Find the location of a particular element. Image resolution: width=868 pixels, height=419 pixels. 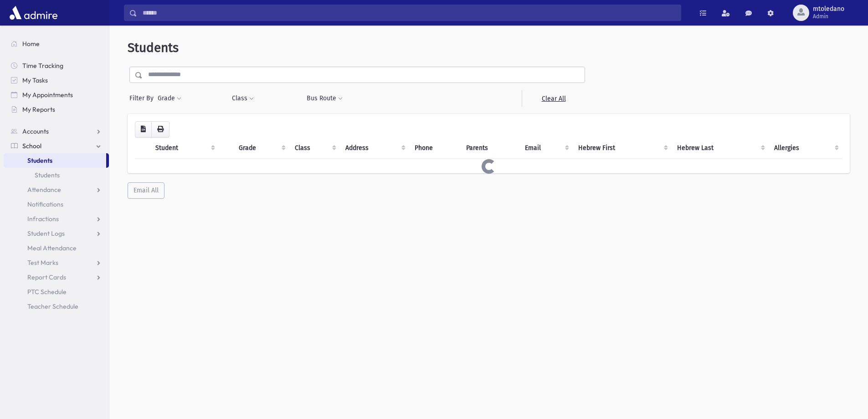

button: Email All is located at coordinates (146, 191).